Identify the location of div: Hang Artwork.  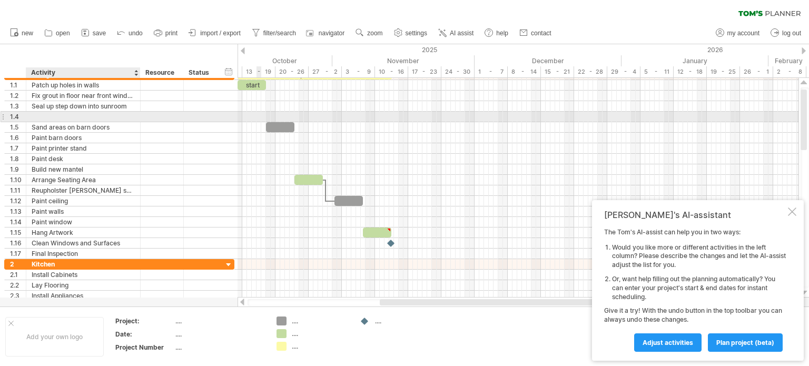
(83, 232).